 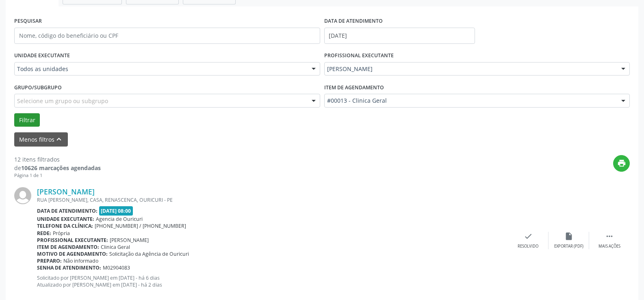 I want to click on div: de, so click(x=57, y=168).